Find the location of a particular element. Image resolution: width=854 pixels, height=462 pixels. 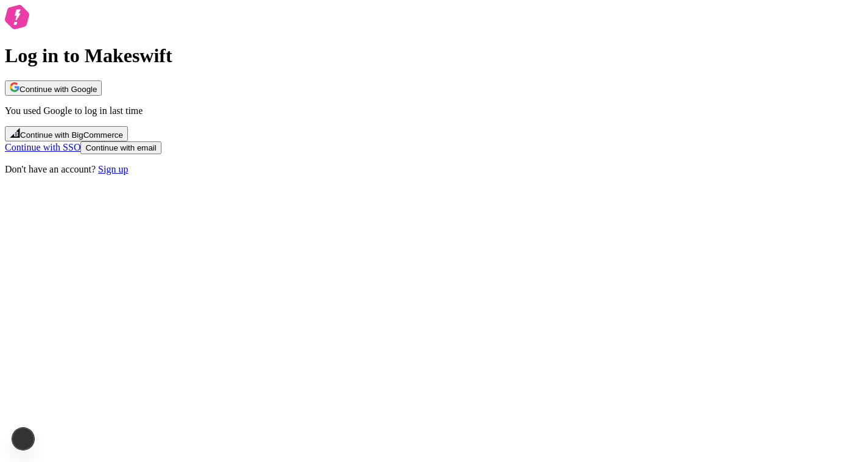

h1: Log in to Makeswift is located at coordinates (427, 55).